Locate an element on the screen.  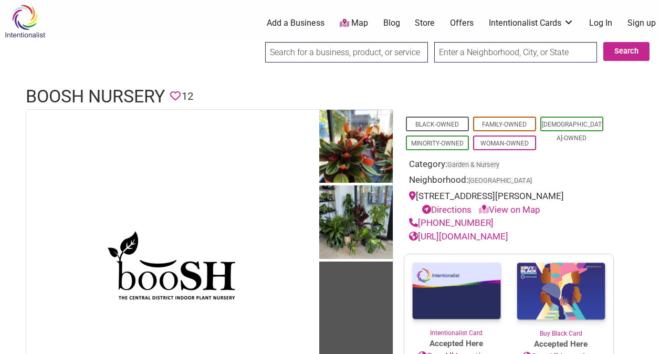
input: Search for a business, product, or service is located at coordinates (347, 52).